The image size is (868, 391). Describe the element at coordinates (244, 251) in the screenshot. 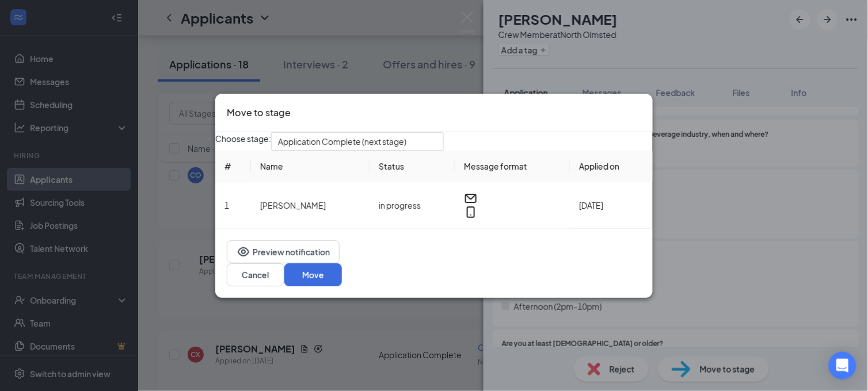

I see `svg: Eye` at that location.